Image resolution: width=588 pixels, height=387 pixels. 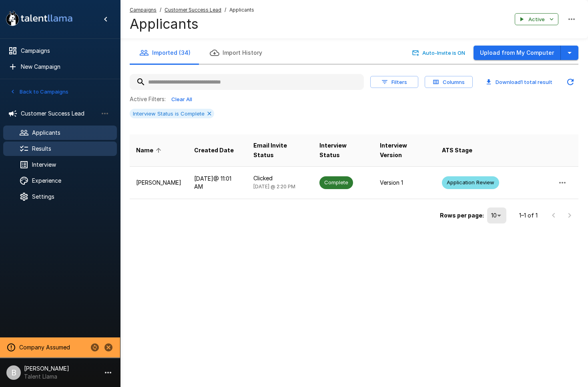 What do you see at coordinates (570, 82) in the screenshot?
I see `button: Updated Today - 5:25 PM` at bounding box center [570, 82].